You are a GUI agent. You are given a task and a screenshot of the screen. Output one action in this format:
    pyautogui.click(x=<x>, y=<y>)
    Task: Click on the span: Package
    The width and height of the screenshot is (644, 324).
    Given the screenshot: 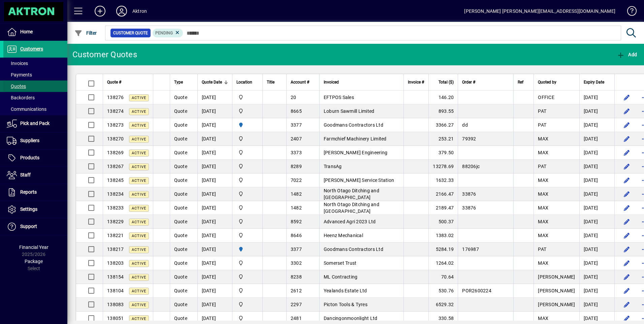 What is the action you would take?
    pyautogui.click(x=34, y=261)
    